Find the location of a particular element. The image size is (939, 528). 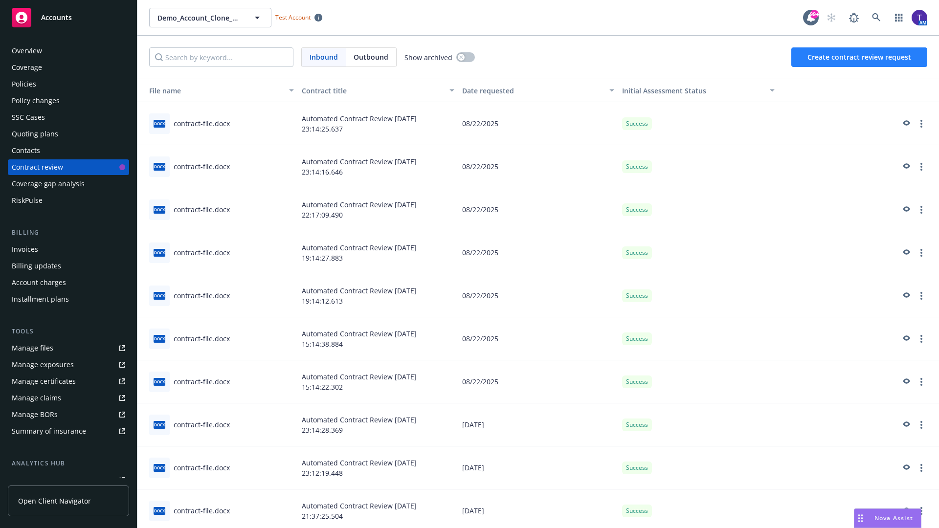

div: Manage certificates is located at coordinates (44, 381).